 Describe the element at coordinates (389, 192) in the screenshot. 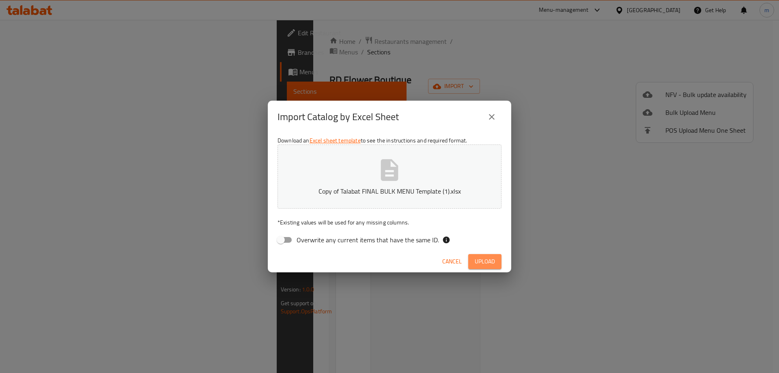

I see `div: Download an to see the instructions and required format.` at that location.